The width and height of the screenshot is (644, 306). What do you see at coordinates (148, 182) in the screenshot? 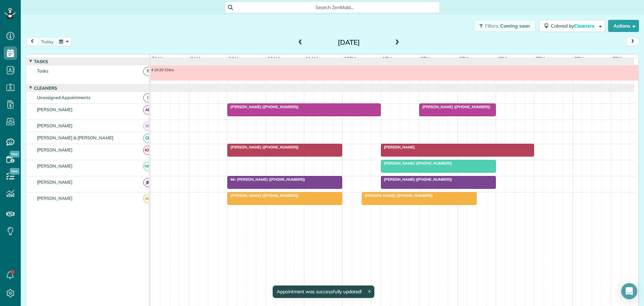
I see `span: JB` at bounding box center [148, 182].